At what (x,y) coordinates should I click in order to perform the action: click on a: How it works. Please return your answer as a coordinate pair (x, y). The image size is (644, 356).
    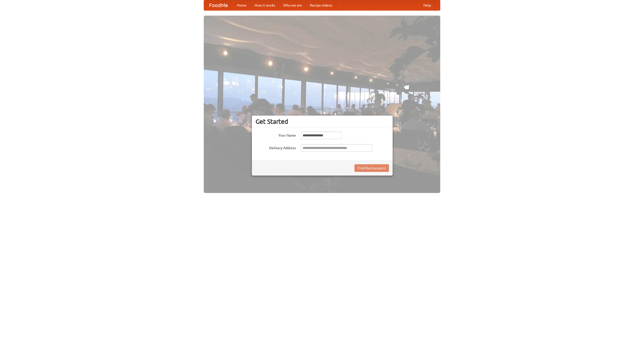
    Looking at the image, I should click on (265, 5).